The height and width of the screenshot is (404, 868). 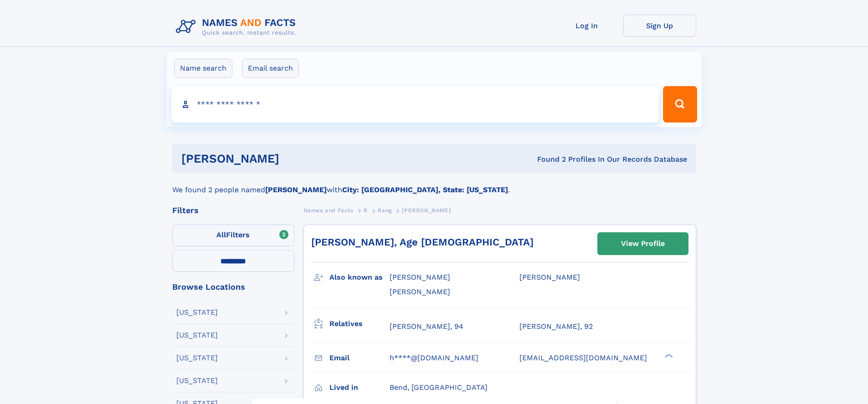 What do you see at coordinates (203, 68) in the screenshot?
I see `label: Name search` at bounding box center [203, 68].